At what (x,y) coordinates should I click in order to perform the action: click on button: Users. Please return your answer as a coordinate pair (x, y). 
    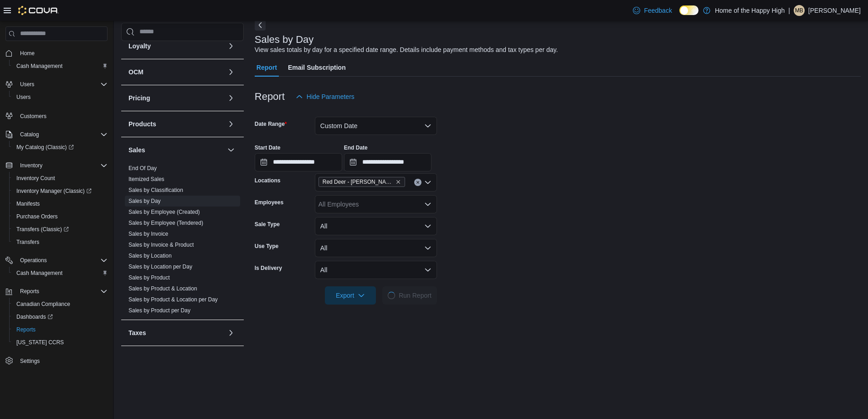
    Looking at the image, I should click on (56, 84).